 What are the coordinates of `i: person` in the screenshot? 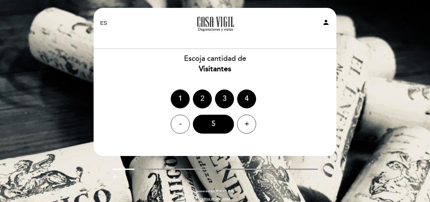 It's located at (326, 22).